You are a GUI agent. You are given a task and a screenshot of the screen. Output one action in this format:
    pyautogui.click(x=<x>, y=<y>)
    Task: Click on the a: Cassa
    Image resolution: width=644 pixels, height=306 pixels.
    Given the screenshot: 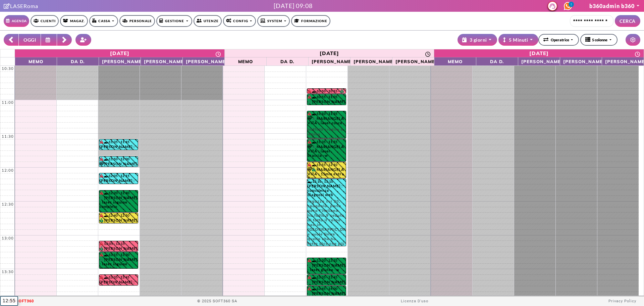 What is the action you would take?
    pyautogui.click(x=104, y=21)
    